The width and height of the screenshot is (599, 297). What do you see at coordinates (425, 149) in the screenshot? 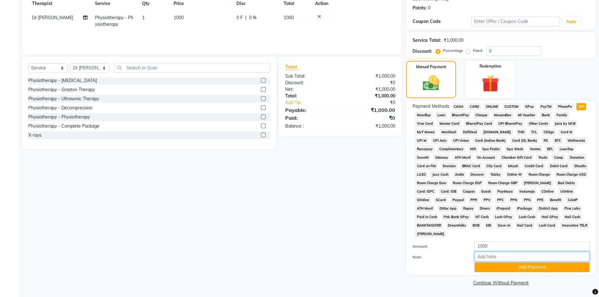
I see `span: Razorpay` at bounding box center [425, 149].